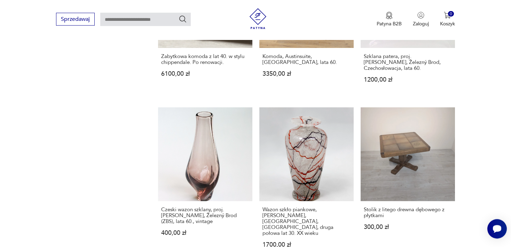 This screenshot has width=511, height=247. What do you see at coordinates (447, 15) in the screenshot?
I see `img: Ikona koszyka` at bounding box center [447, 15].